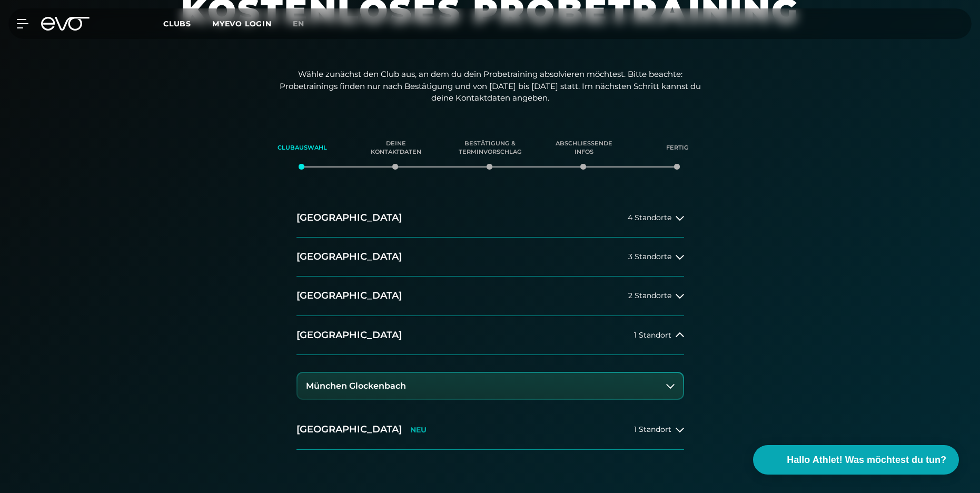 This screenshot has width=980, height=493. Describe the element at coordinates (299, 24) in the screenshot. I see `span: en` at that location.